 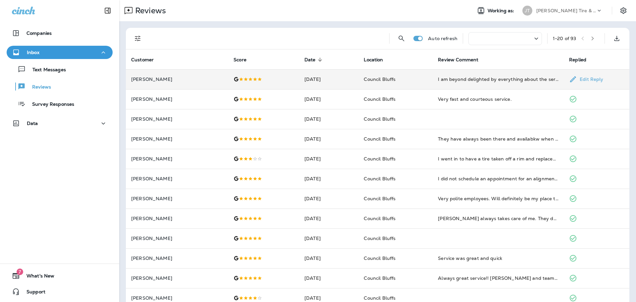 What do you see at coordinates (499, 159) in the screenshot?
I see `div: I went in to have a tire taken off a rim and replaced. The tire was already removed from the vehi...` at bounding box center [499, 159].